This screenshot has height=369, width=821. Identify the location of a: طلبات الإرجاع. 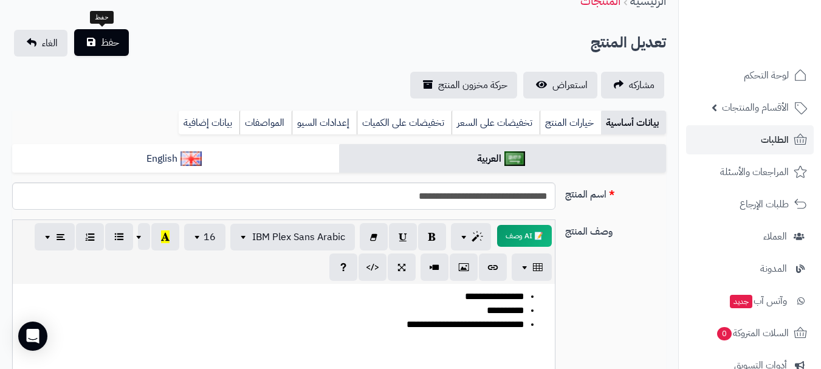
(749, 204).